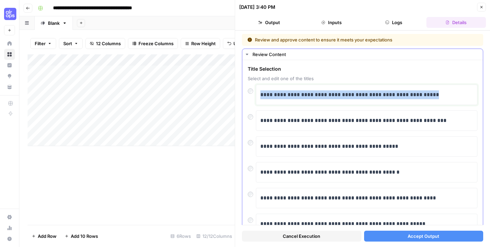 This screenshot has height=247, width=490. Describe the element at coordinates (203, 44) in the screenshot. I see `span: Row Height` at that location.